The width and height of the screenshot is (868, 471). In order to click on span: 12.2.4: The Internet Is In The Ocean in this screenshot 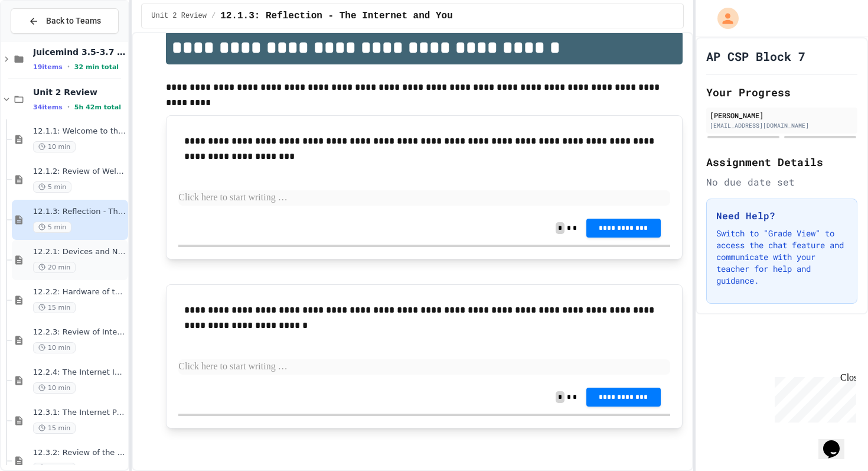, I will do `click(79, 372)`.